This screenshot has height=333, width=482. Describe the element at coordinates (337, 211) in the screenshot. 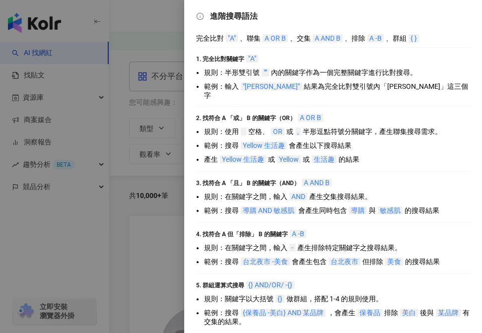

I see `li: 範例：搜尋 會產生同時包含 與 的搜尋結果` at that location.